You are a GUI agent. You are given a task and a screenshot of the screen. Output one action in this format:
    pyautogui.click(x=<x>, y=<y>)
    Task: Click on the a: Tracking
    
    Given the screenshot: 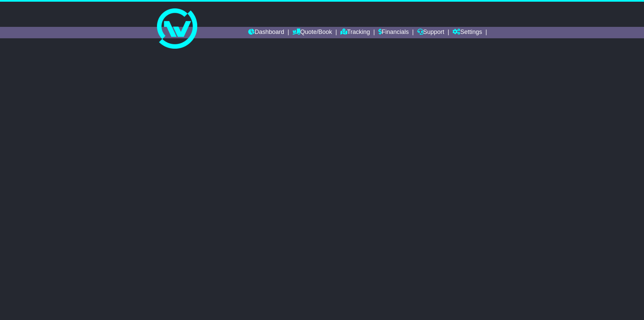 What is the action you would take?
    pyautogui.click(x=355, y=32)
    